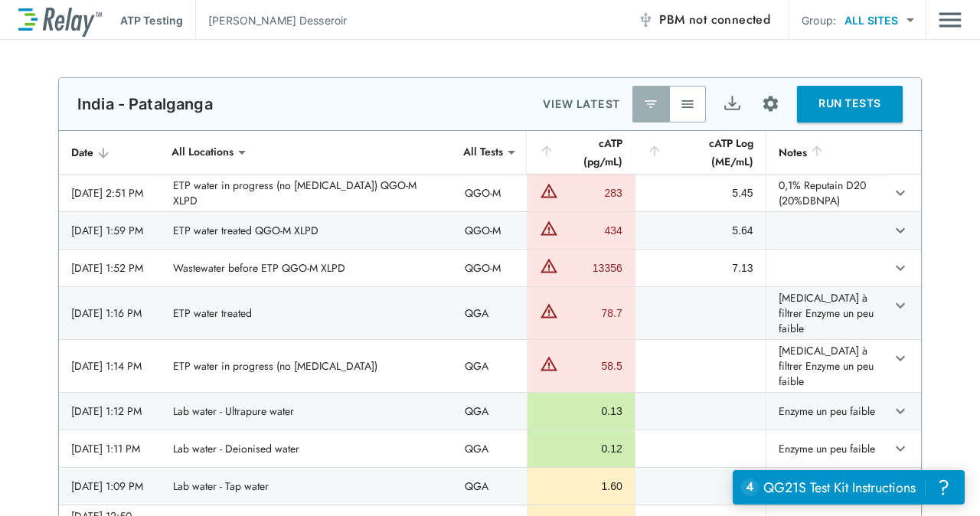 The width and height of the screenshot is (980, 516). What do you see at coordinates (592, 268) in the screenshot?
I see `div: 13356` at bounding box center [592, 268].